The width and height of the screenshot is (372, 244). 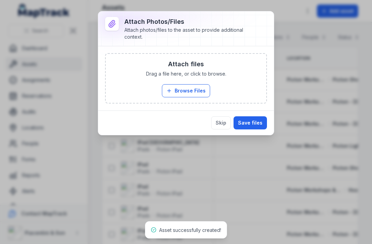 What do you see at coordinates (190, 33) in the screenshot?
I see `div: Attach photos/files to the asset to provide additional context.` at bounding box center [190, 33].